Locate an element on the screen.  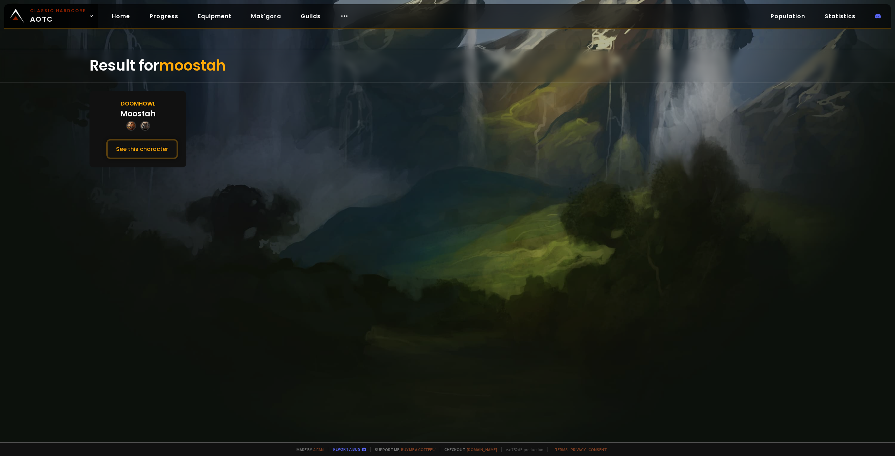
a: a fan is located at coordinates (319, 450).